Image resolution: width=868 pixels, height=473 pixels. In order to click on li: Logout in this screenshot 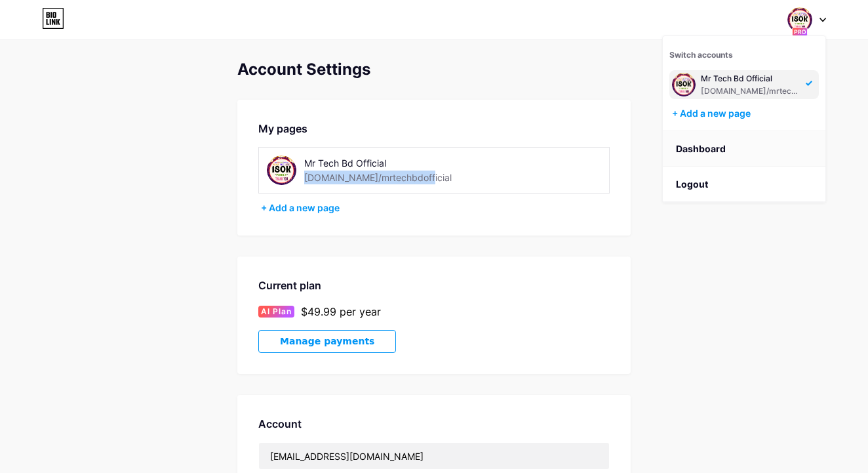, I will do `click(744, 184)`.